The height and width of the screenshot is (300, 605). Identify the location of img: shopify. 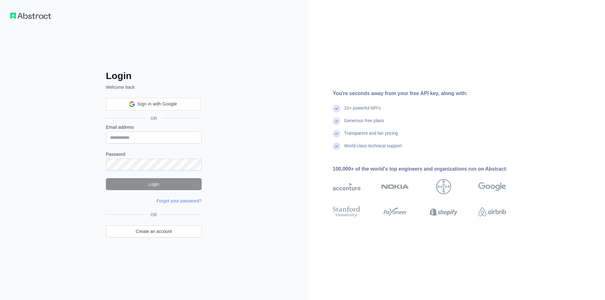
(444, 212).